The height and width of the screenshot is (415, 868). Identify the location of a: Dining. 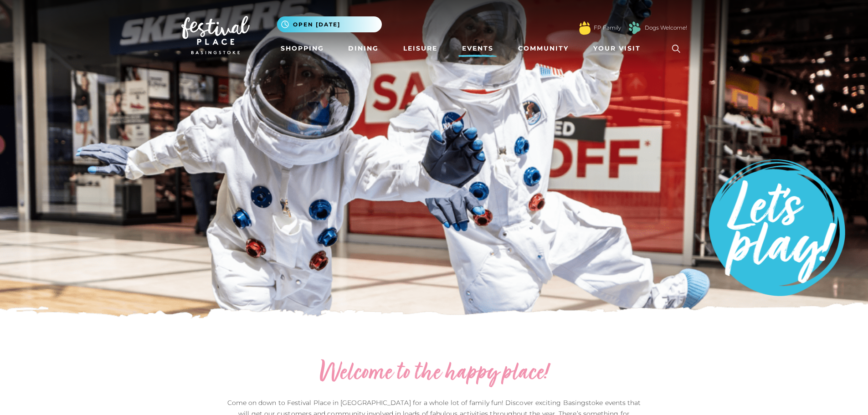
(363, 48).